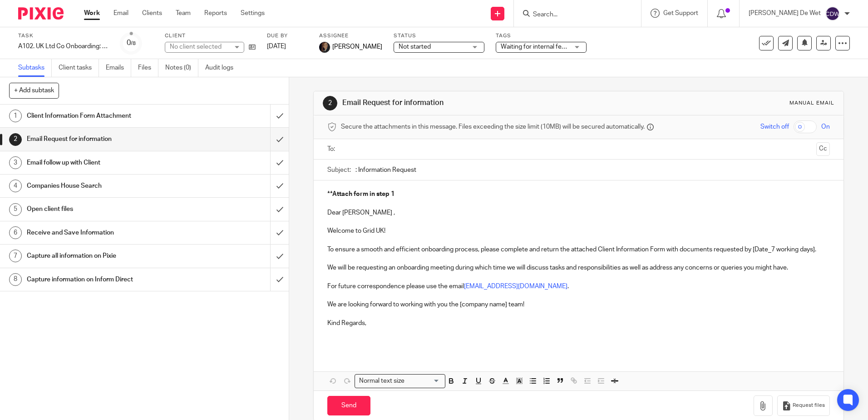 The image size is (868, 420). Describe the element at coordinates (133, 44) in the screenshot. I see `small: /8` at that location.